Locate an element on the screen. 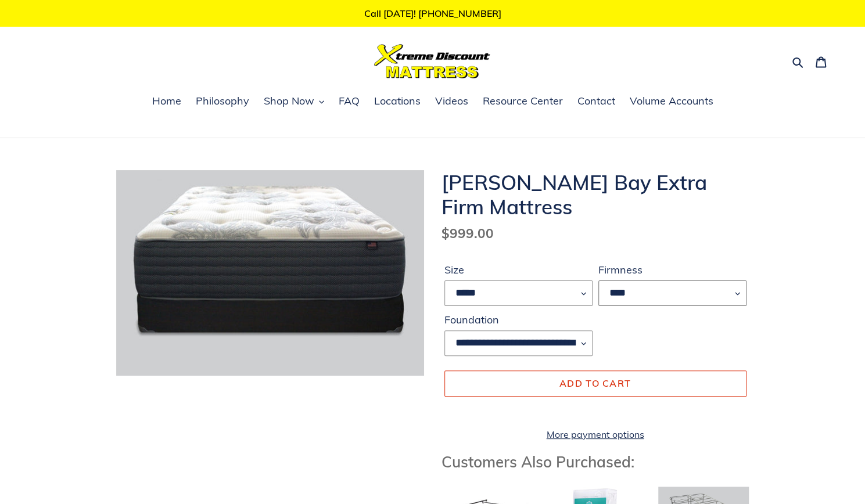 This screenshot has width=865, height=504. span: Locations is located at coordinates (398, 101).